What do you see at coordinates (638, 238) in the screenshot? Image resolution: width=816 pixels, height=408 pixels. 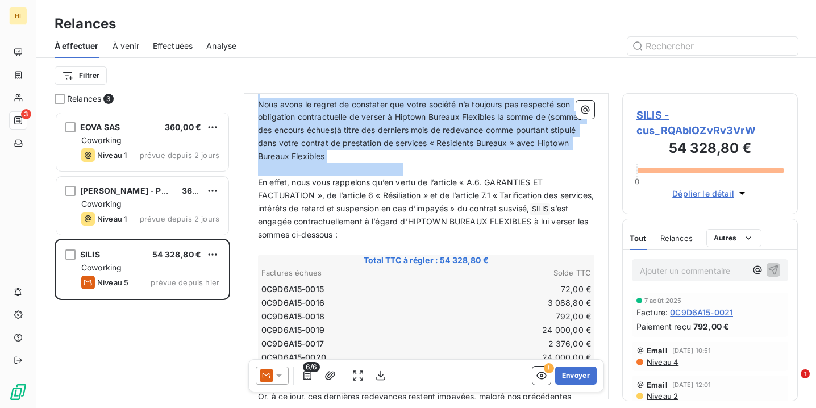 I see `span: Tout` at bounding box center [638, 238].